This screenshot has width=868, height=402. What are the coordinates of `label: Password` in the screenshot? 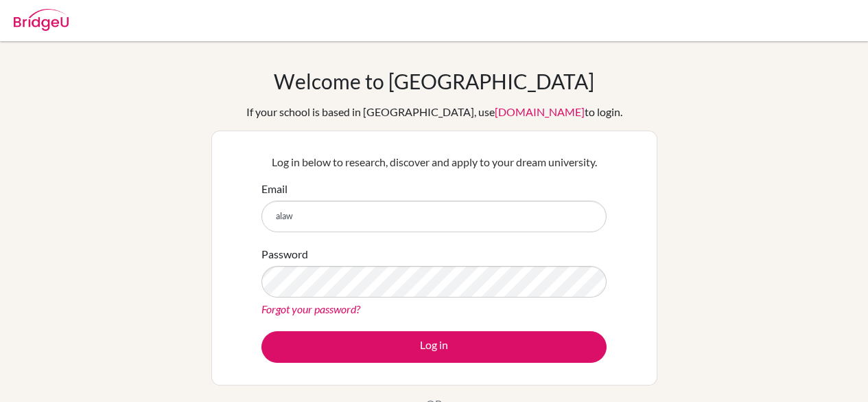 It's located at (285, 254).